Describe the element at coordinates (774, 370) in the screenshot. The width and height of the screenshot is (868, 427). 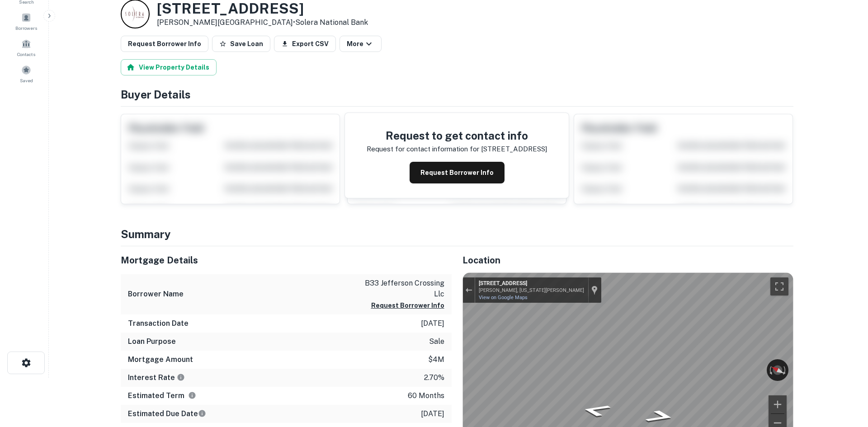
I see `button: Reset the view` at that location.